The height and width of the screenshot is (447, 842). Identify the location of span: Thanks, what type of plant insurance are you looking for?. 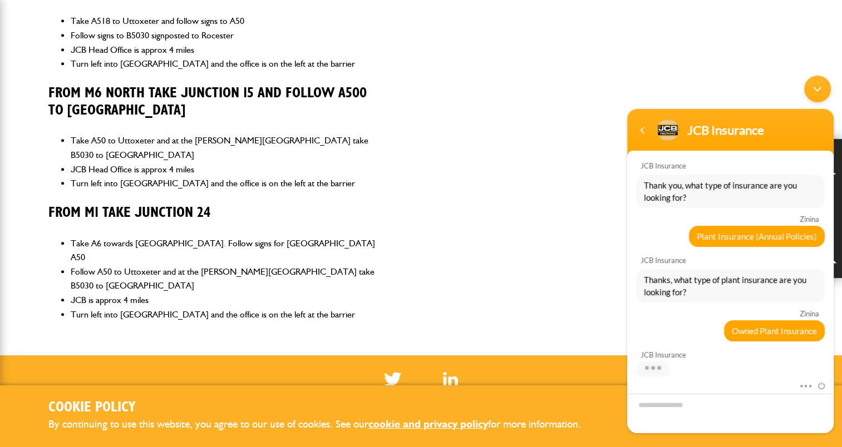
(108, 216).